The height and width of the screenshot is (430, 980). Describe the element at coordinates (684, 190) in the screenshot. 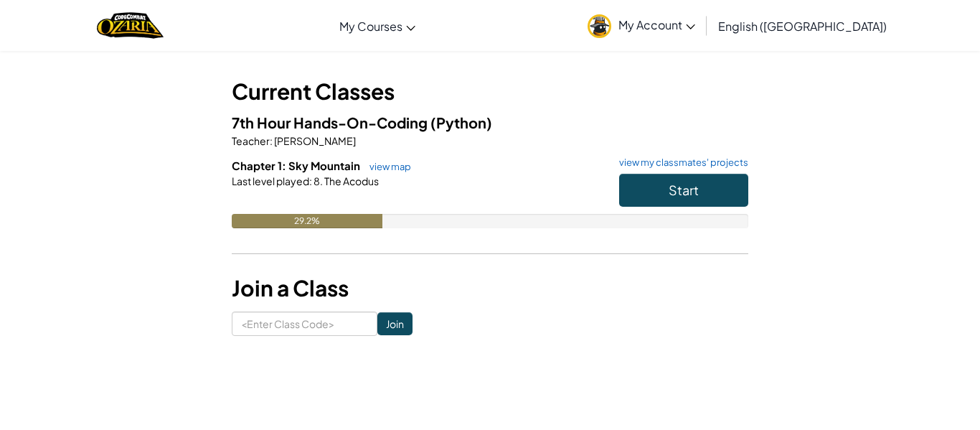

I see `button: Start` at that location.